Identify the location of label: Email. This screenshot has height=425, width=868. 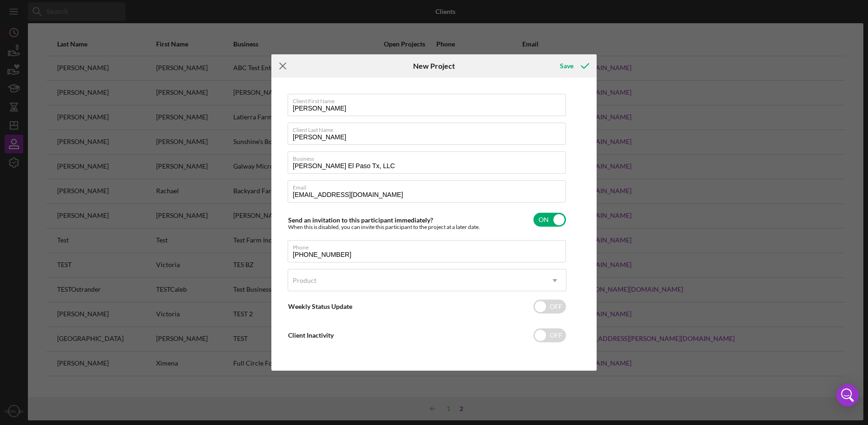
(429, 186).